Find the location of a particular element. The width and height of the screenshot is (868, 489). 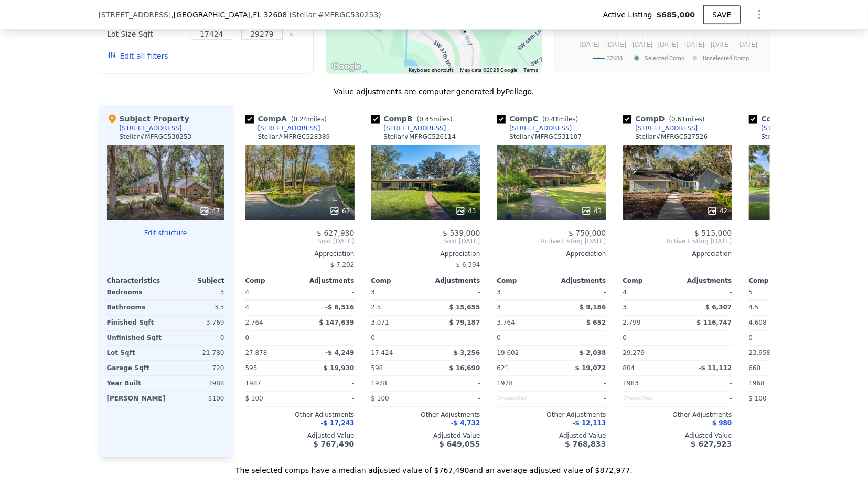

span: $ 16,690 is located at coordinates (465, 369).